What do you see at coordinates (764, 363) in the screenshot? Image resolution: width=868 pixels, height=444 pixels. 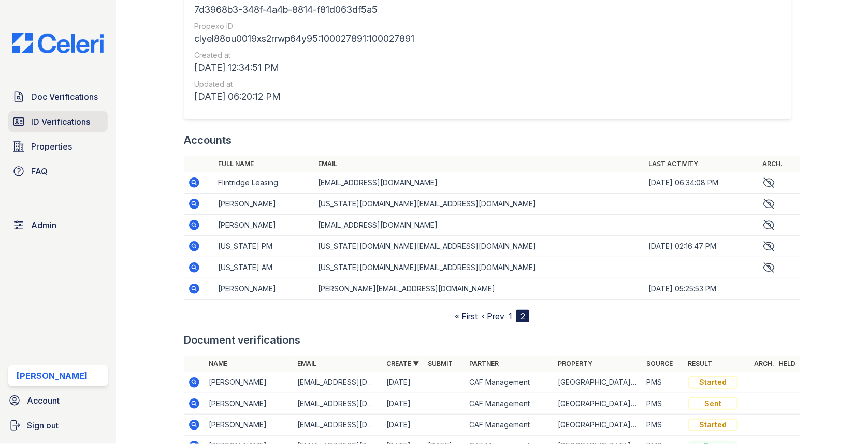 I see `a: Arch.` at bounding box center [764, 363].